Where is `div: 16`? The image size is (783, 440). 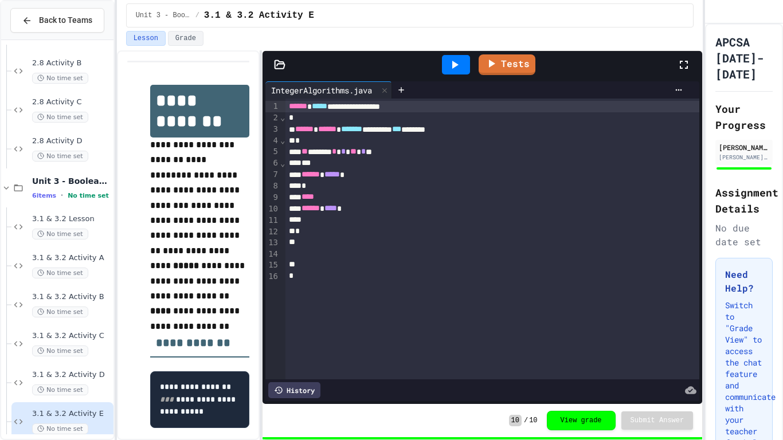 div: 16 is located at coordinates (272, 277).